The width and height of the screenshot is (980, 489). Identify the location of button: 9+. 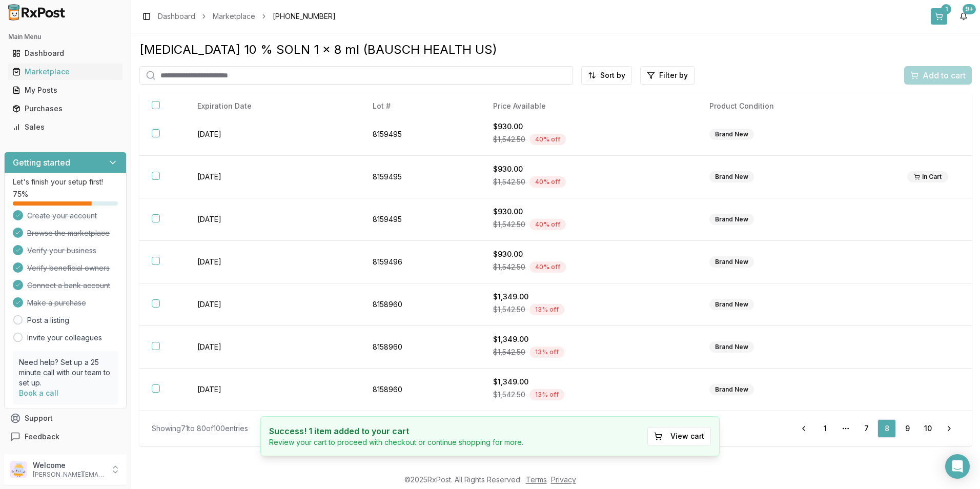
(963, 17).